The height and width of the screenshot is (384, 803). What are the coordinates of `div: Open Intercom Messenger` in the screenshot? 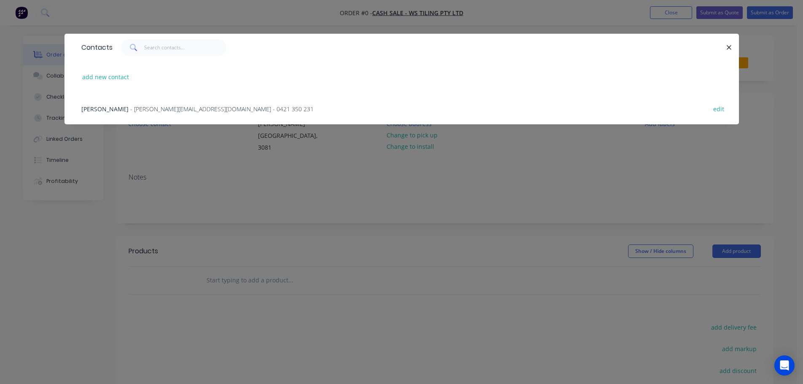 It's located at (784, 365).